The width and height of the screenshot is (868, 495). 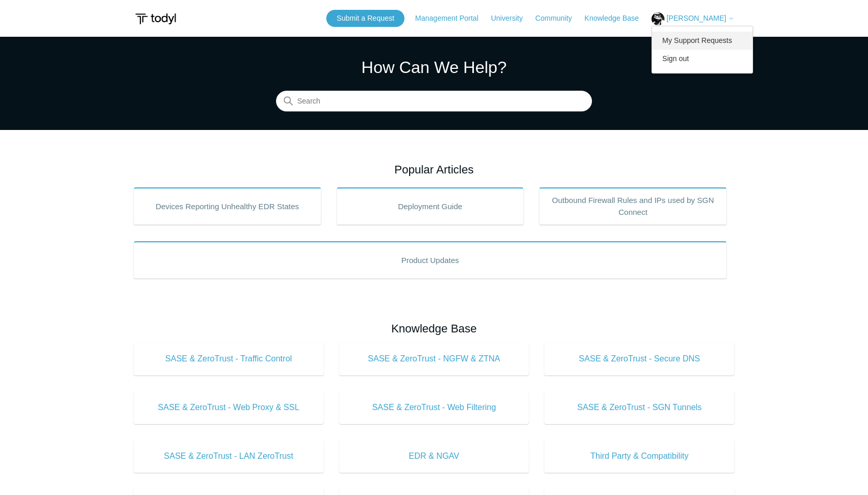 What do you see at coordinates (512, 18) in the screenshot?
I see `a: University` at bounding box center [512, 18].